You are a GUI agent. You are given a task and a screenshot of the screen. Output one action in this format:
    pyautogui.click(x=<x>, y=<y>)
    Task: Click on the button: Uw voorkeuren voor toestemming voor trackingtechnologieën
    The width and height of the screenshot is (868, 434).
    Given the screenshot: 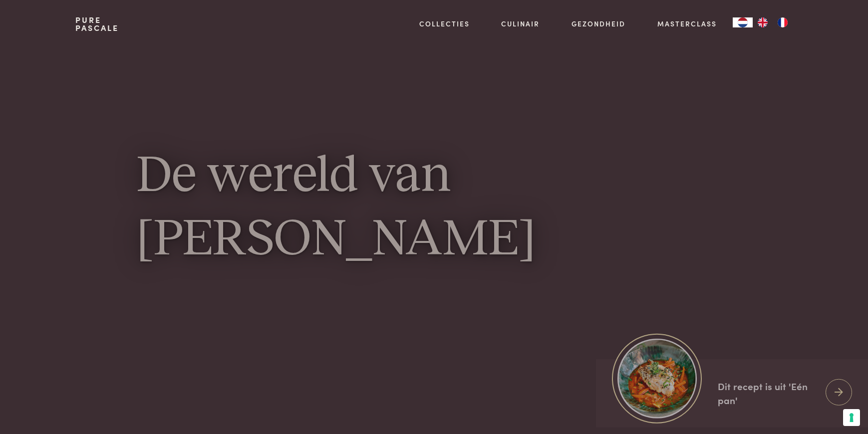 What is the action you would take?
    pyautogui.click(x=852, y=418)
    